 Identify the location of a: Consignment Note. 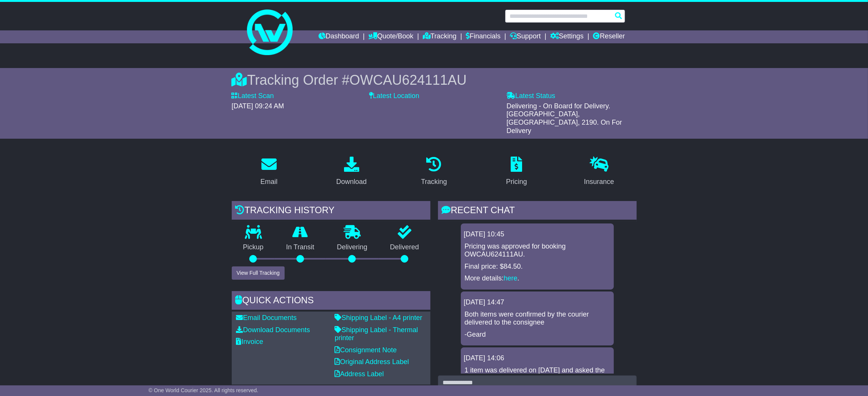
(366, 350).